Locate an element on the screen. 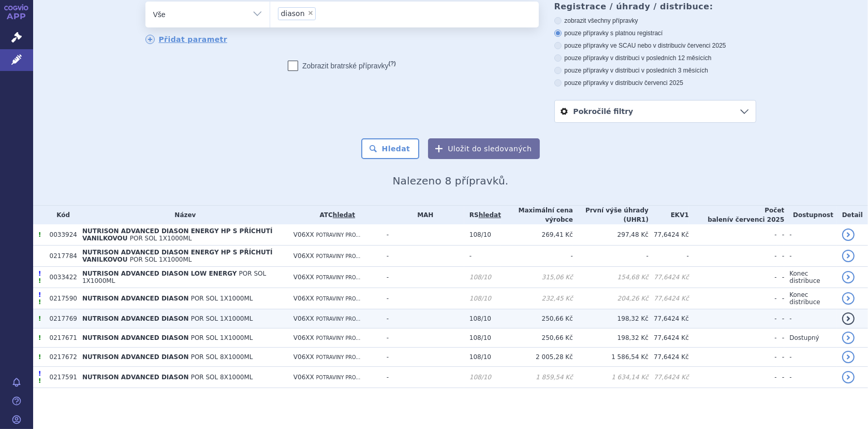 Image resolution: width=868 pixels, height=429 pixels. h3: Registrace / úhrady / distribuce: is located at coordinates (656, 6).